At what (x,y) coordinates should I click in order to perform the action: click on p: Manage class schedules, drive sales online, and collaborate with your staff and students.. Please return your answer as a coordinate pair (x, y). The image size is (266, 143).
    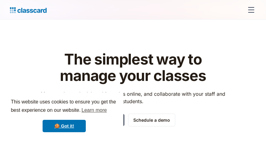
    Looking at the image, I should click on (133, 98).